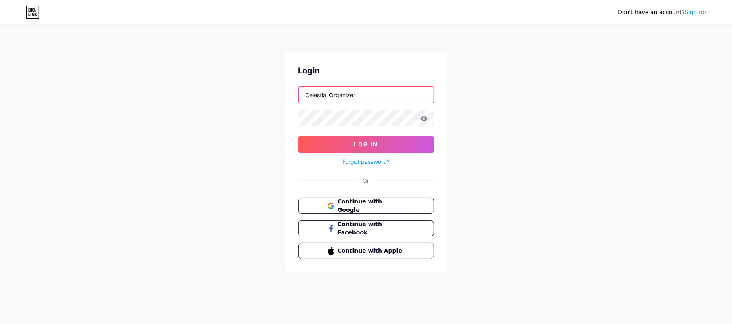 This screenshot has width=732, height=324. Describe the element at coordinates (371, 229) in the screenshot. I see `span: Continue with Facebook` at that location.